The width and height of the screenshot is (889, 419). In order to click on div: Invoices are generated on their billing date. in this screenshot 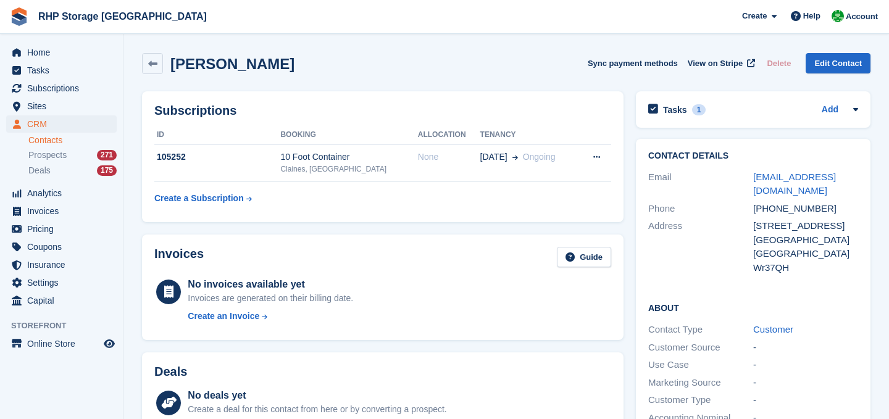, I will do `click(270, 298)`.